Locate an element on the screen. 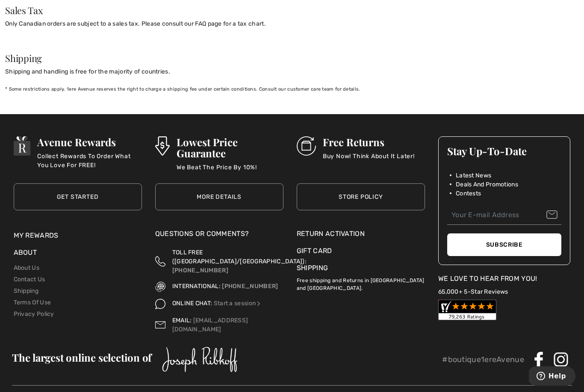  span: * Some restrictions apply. 1ere Avenue reserves the right to charge a shipping fee under certain ... is located at coordinates (182, 89).